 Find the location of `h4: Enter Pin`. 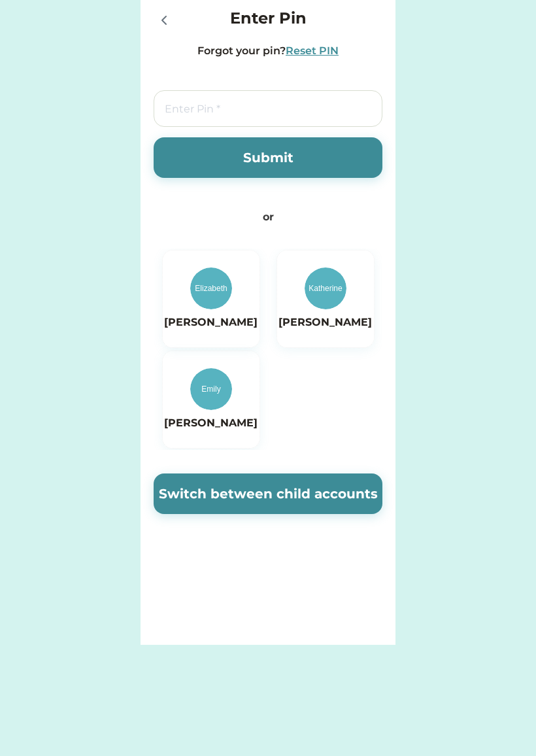

h4: Enter Pin is located at coordinates (268, 18).